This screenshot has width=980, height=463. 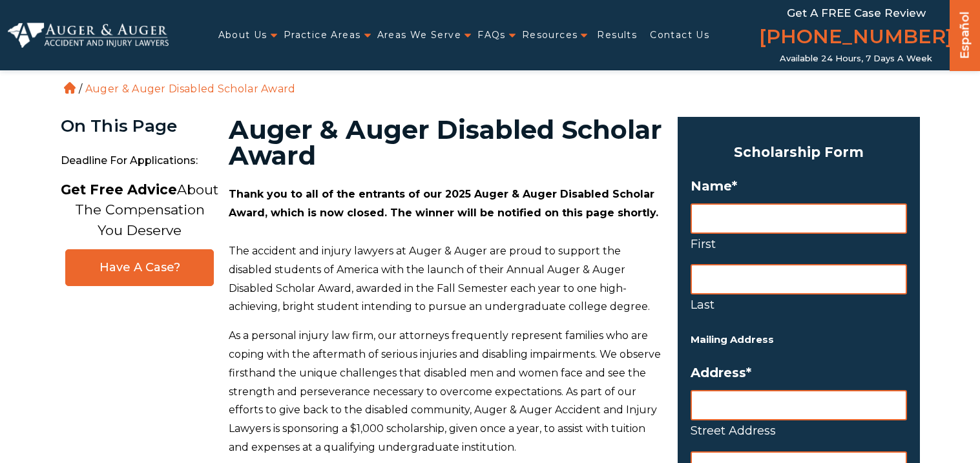 I want to click on span: Get a FREE Case Review, so click(x=855, y=13).